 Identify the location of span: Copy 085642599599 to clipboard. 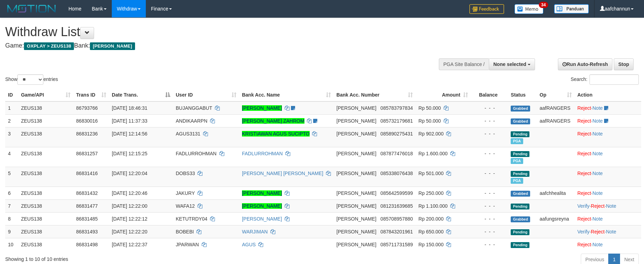
(396, 193).